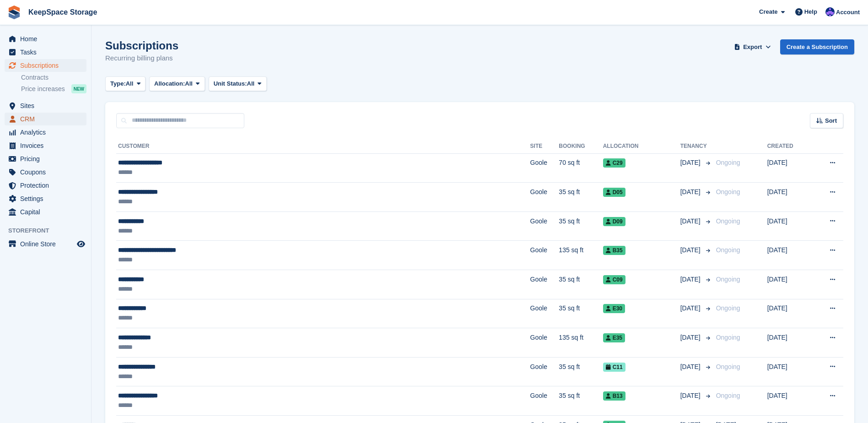 This screenshot has width=868, height=423. What do you see at coordinates (230, 84) in the screenshot?
I see `span: Unit Status:` at bounding box center [230, 84].